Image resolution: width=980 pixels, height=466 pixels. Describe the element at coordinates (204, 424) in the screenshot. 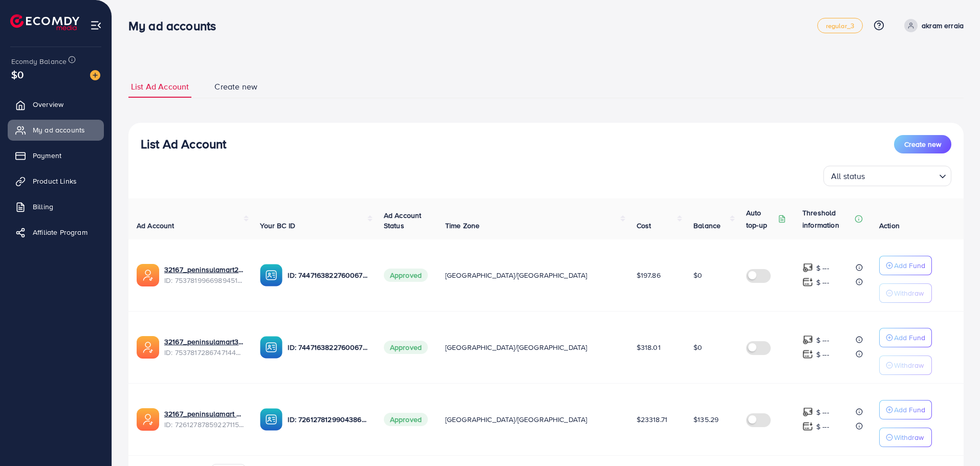

I see `span: ID: 7261278785922711553` at that location.